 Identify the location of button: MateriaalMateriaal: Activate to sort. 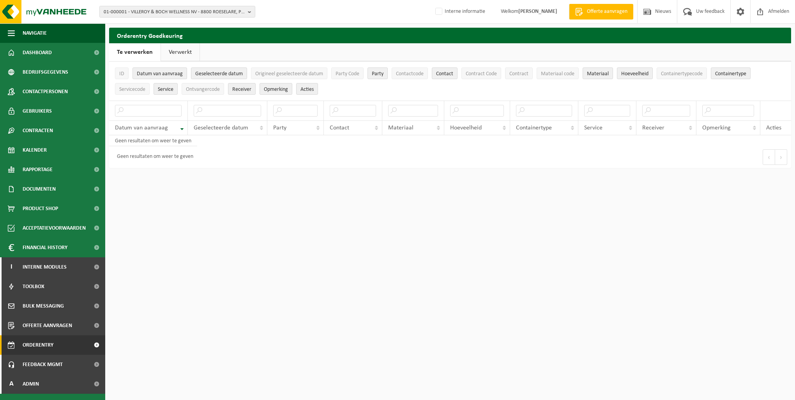
(598, 73).